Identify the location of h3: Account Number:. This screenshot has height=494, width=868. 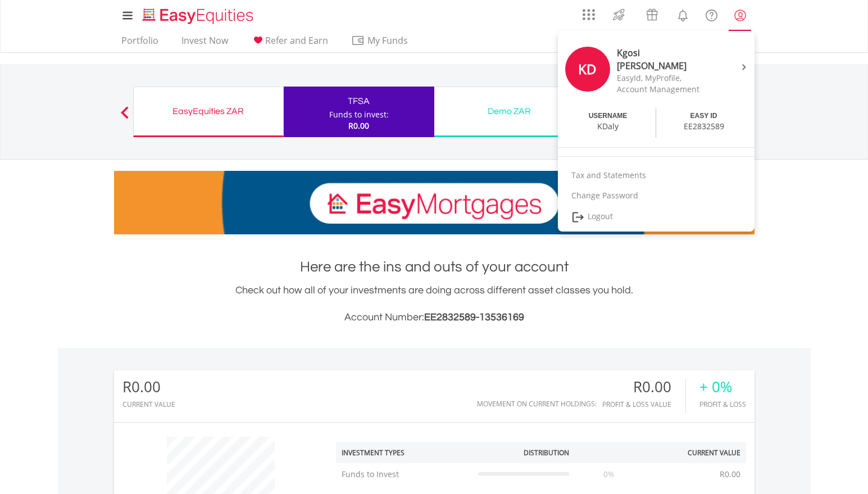
(434, 318).